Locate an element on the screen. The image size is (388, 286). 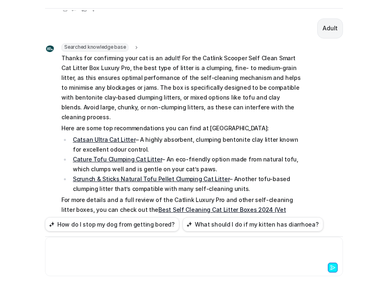
button: How do I stop my dog from getting bored? is located at coordinates (112, 224).